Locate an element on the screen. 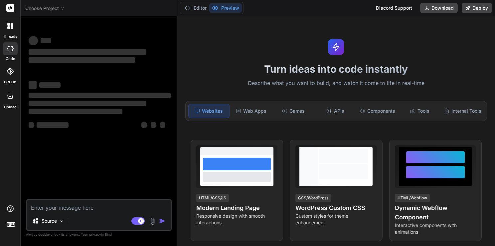 This screenshot has height=246, width=495. h4: WordPress Custom CSS is located at coordinates (336, 208).